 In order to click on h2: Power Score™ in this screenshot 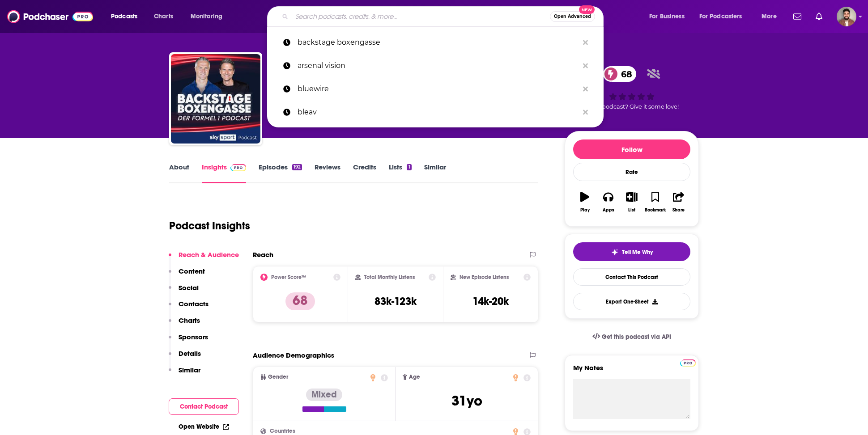, I will do `click(288, 277)`.